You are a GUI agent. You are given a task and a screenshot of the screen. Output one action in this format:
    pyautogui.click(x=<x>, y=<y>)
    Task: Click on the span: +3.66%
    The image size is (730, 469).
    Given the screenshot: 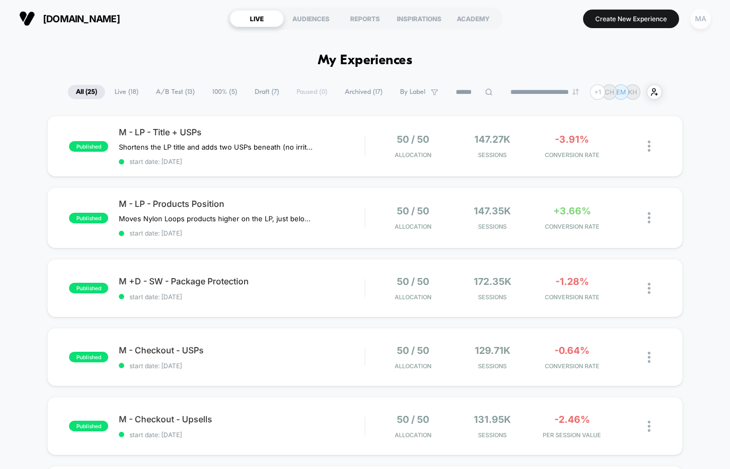 What is the action you would take?
    pyautogui.click(x=572, y=211)
    